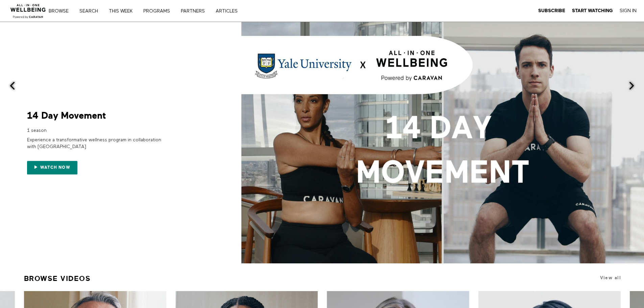  Describe the element at coordinates (552, 10) in the screenshot. I see `strong: Subscribe` at that location.